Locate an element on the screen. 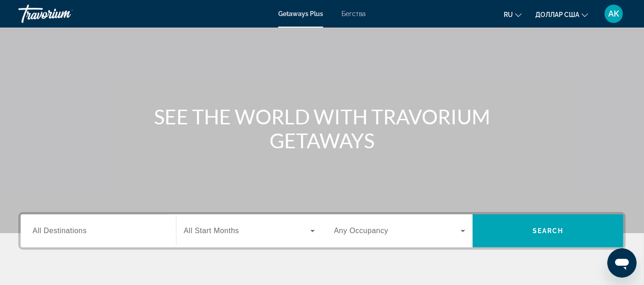 This screenshot has width=644, height=285. font: доллар США is located at coordinates (557, 15).